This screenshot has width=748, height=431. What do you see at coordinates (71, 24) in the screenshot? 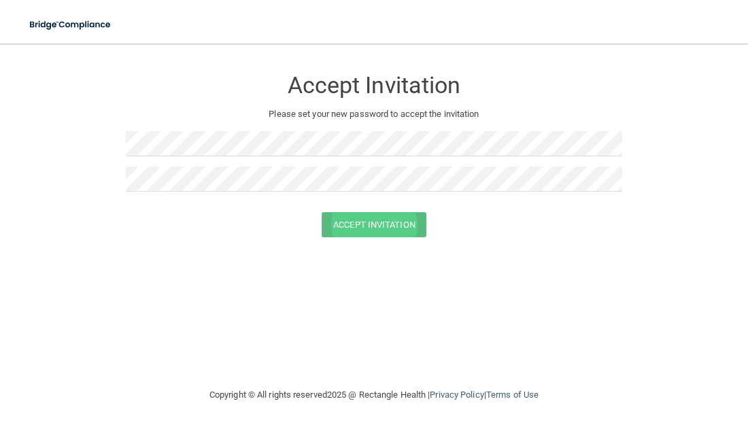
I see `img: bridge_compliance_login_screen.278c3ca4.svg` at bounding box center [71, 24].